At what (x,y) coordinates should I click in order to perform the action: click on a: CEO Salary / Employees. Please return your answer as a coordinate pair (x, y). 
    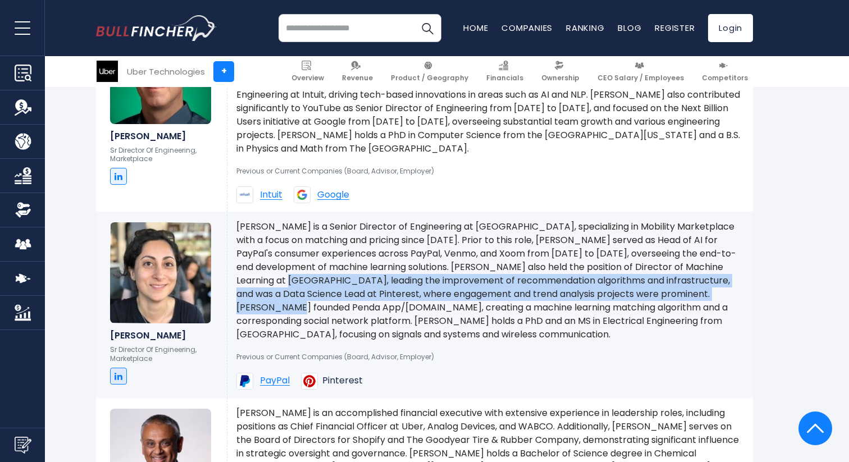
    Looking at the image, I should click on (641, 71).